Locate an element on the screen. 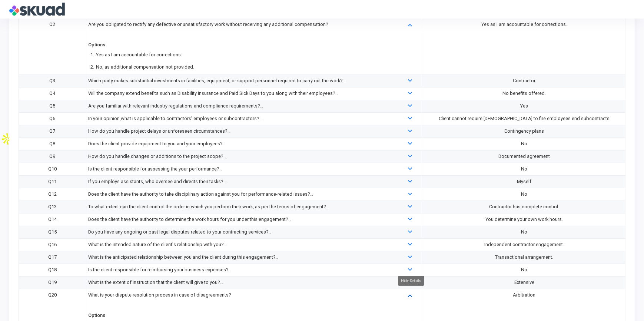 The height and width of the screenshot is (321, 644). td: Q3 is located at coordinates (53, 81).